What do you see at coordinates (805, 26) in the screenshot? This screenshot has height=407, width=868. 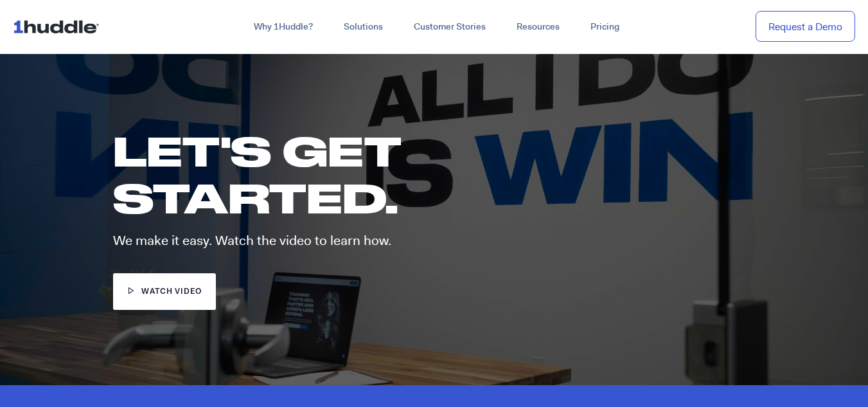 I see `a: Request a Demo` at bounding box center [805, 26].